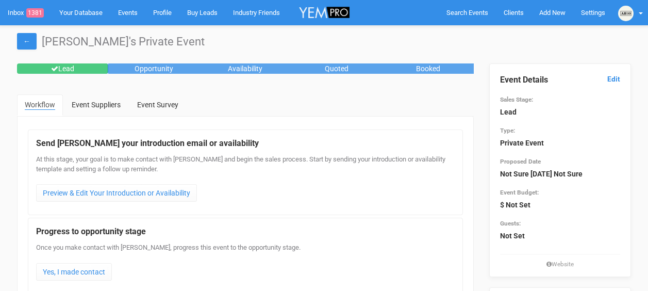 The height and width of the screenshot is (291, 648). I want to click on strong: Lead, so click(508, 112).